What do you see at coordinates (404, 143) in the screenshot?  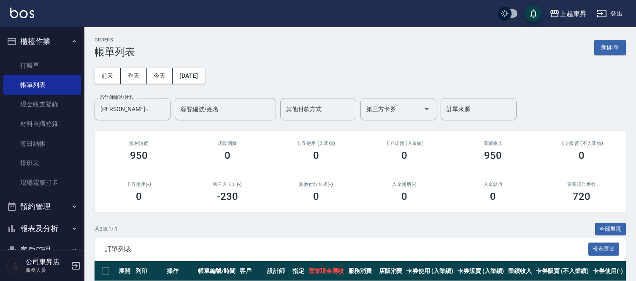 I see `h2: 卡券販賣 (入業績)` at bounding box center [404, 143].